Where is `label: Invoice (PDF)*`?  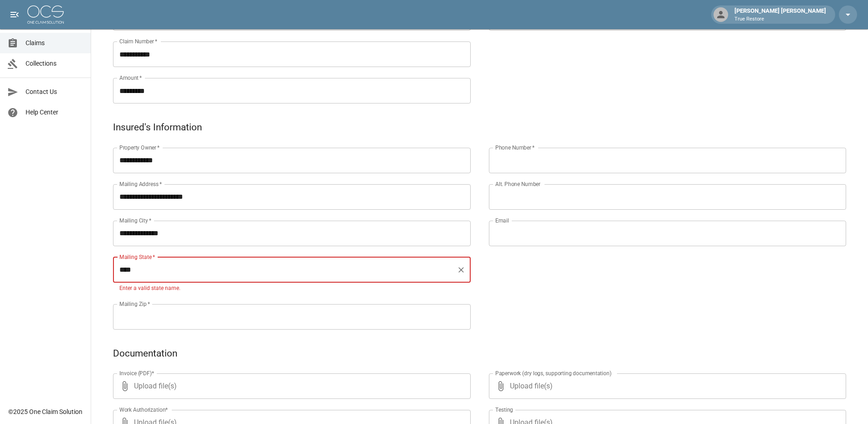
label: Invoice (PDF)* is located at coordinates (137, 373).